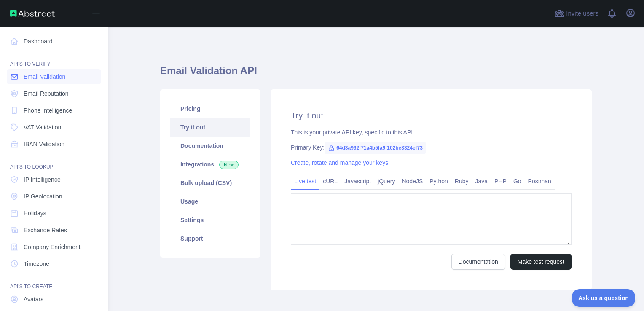 The image size is (644, 311). What do you see at coordinates (439, 181) in the screenshot?
I see `a: Python` at bounding box center [439, 181].